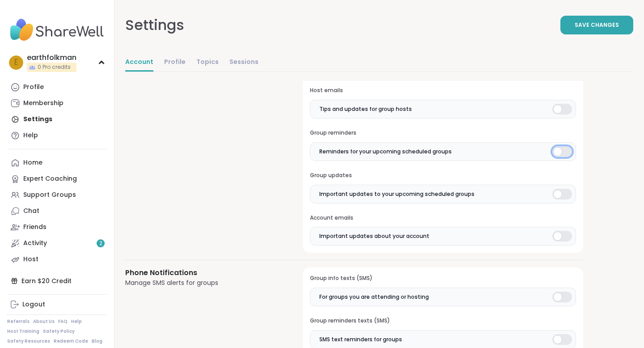 The height and width of the screenshot is (348, 644). What do you see at coordinates (31, 136) in the screenshot?
I see `div: Help` at bounding box center [31, 136].